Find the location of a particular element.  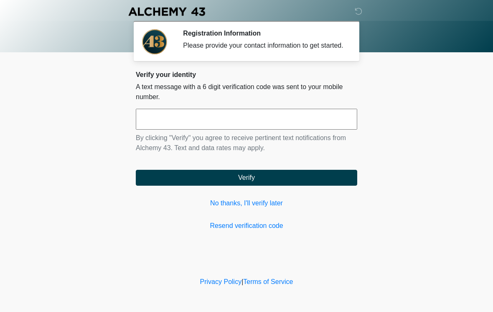

h2: Verify your identity is located at coordinates (247, 74).